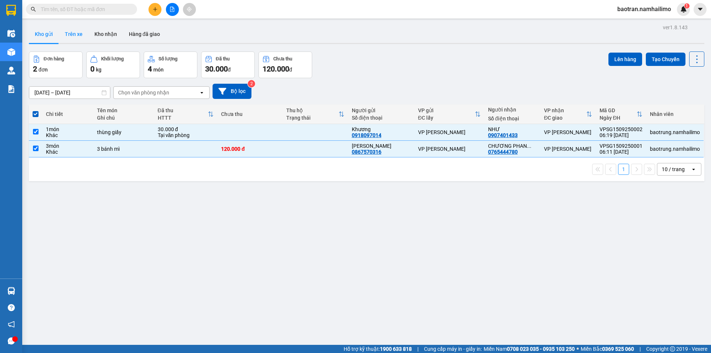 The width and height of the screenshot is (711, 353). I want to click on div: 3 món, so click(68, 146).